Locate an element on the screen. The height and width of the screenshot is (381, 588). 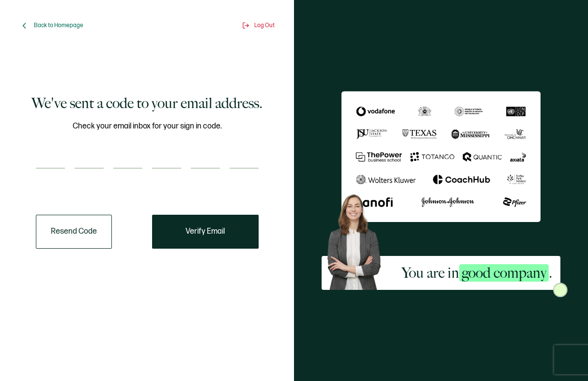
button: Verify Email is located at coordinates (206, 231).